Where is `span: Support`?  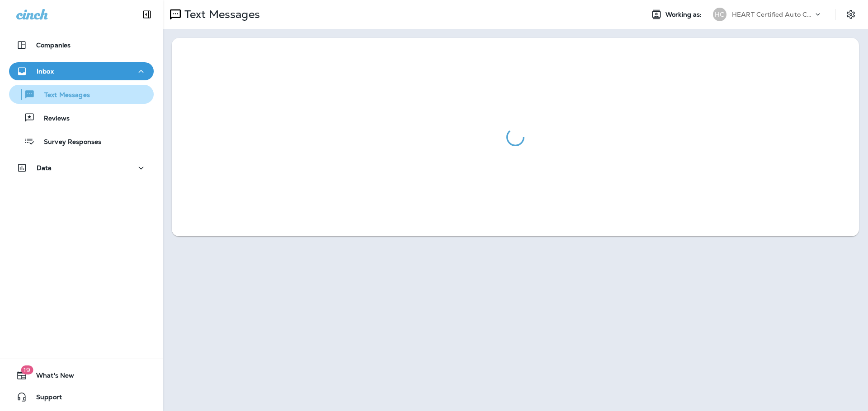
span: Support is located at coordinates (45, 399).